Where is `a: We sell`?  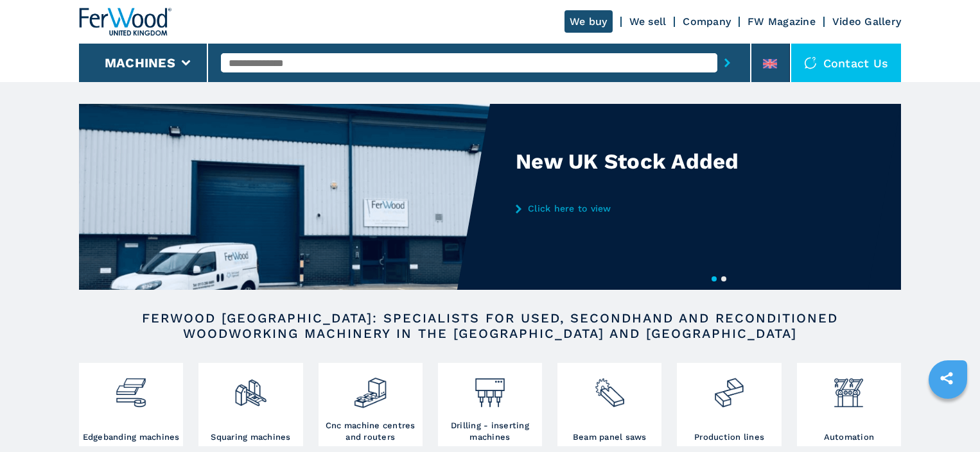 a: We sell is located at coordinates (648, 21).